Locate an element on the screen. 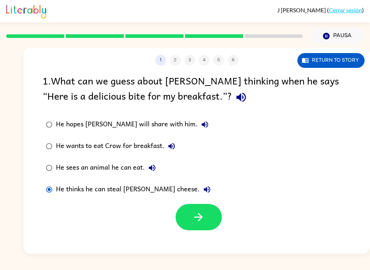 Image resolution: width=370 pixels, height=270 pixels. button: Return to story is located at coordinates (331, 60).